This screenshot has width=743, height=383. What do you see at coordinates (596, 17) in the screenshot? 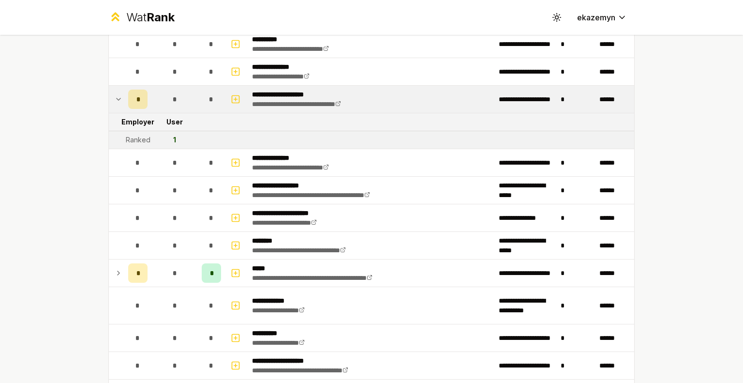
I see `span: ekazemyn` at bounding box center [596, 17].